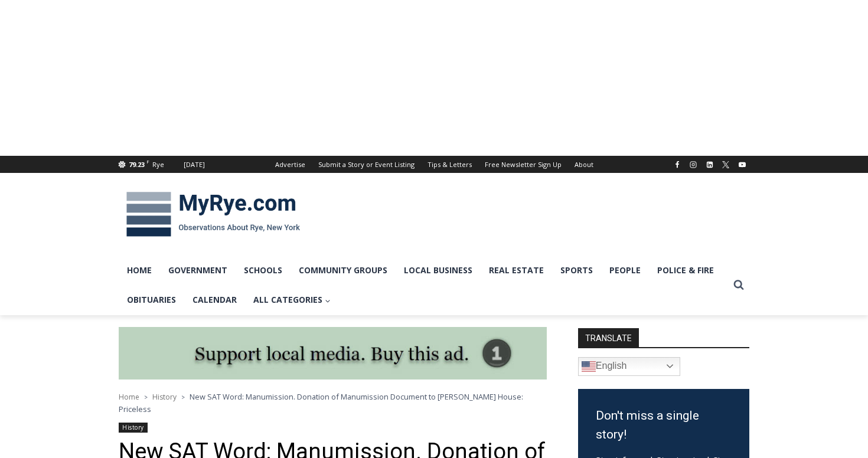  Describe the element at coordinates (343, 270) in the screenshot. I see `a: Community Groups` at that location.